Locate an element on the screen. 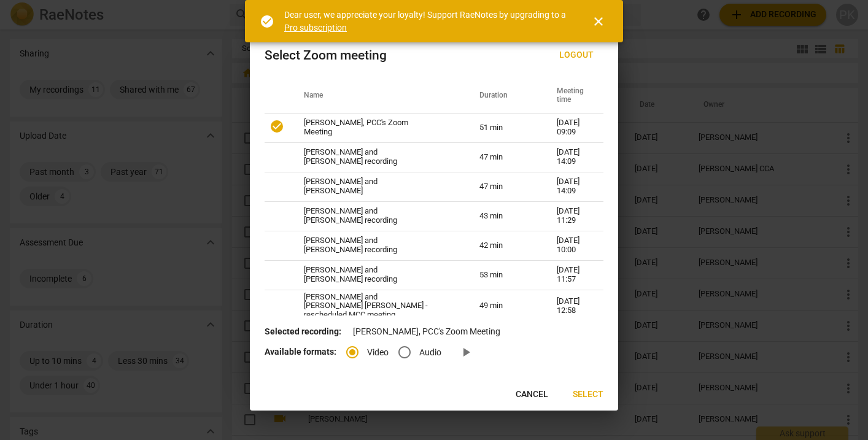  a: Pro subscription is located at coordinates (315, 28).